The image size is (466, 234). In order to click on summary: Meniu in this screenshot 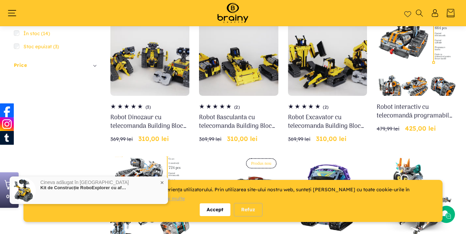, I will do `click(15, 13)`.